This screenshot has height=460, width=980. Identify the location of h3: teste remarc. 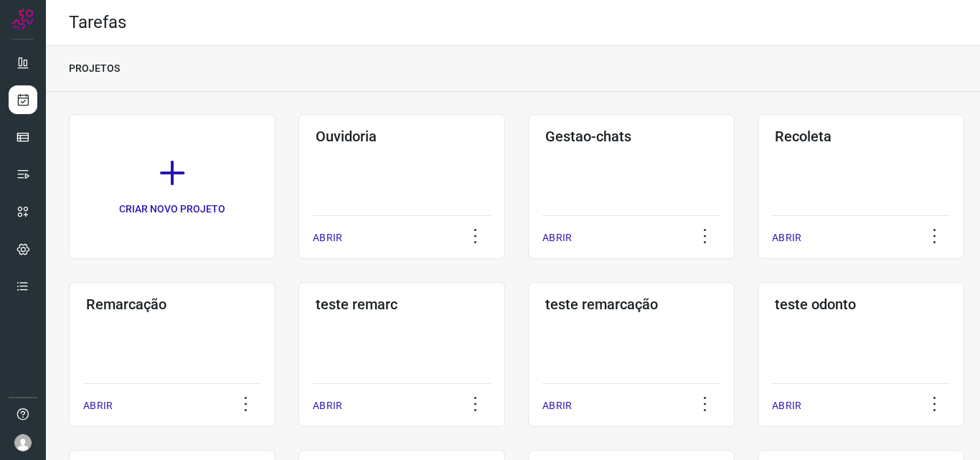
(402, 304).